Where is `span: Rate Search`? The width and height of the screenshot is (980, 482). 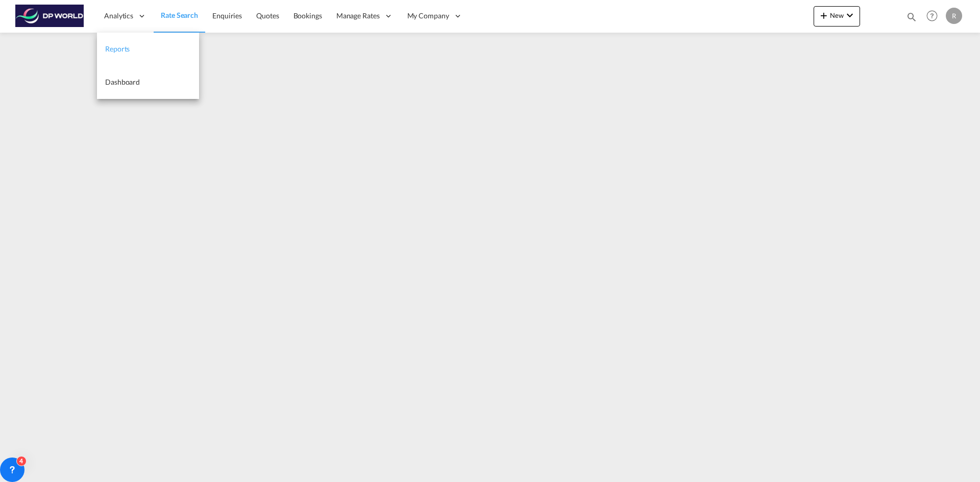
span: Rate Search is located at coordinates (179, 15).